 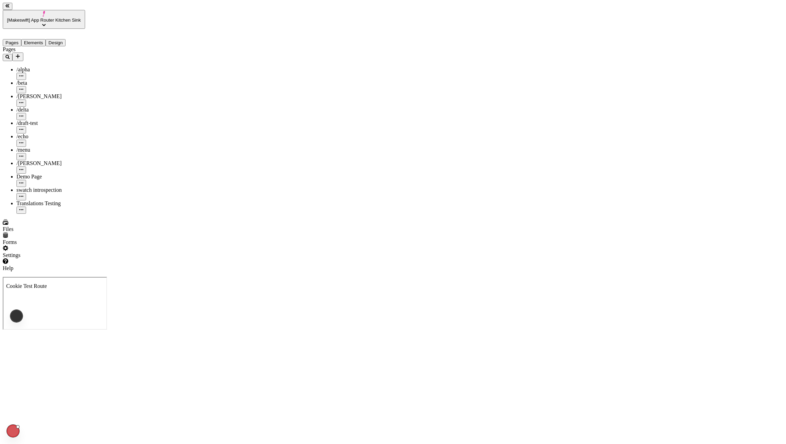 What do you see at coordinates (51, 203) in the screenshot?
I see `div: Translations Testing` at bounding box center [51, 203].